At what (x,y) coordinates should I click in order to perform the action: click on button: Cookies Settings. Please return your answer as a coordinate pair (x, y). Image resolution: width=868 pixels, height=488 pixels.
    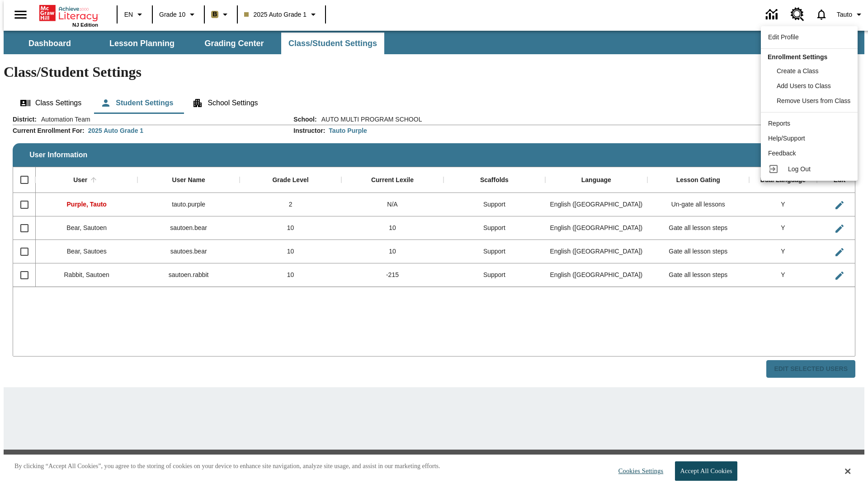
    Looking at the image, I should click on (638, 471).